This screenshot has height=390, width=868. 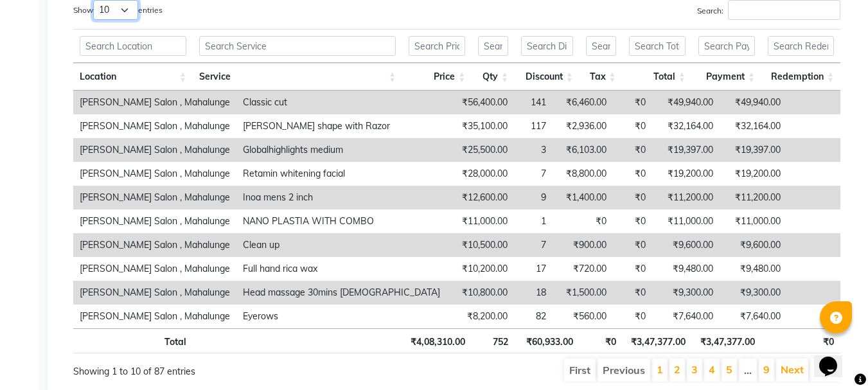 What do you see at coordinates (547, 341) in the screenshot?
I see `th: ₹60,933.00` at bounding box center [547, 341].